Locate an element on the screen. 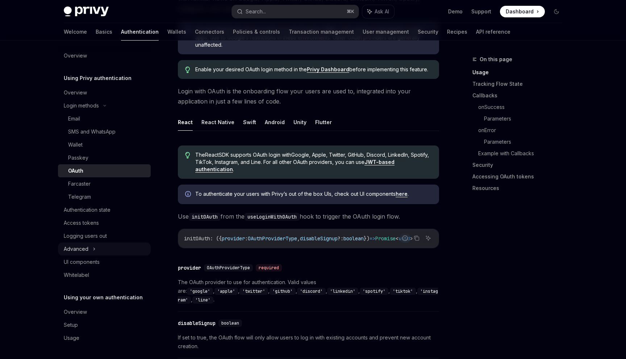 The image size is (626, 359). div: Access tokens is located at coordinates (81, 223).